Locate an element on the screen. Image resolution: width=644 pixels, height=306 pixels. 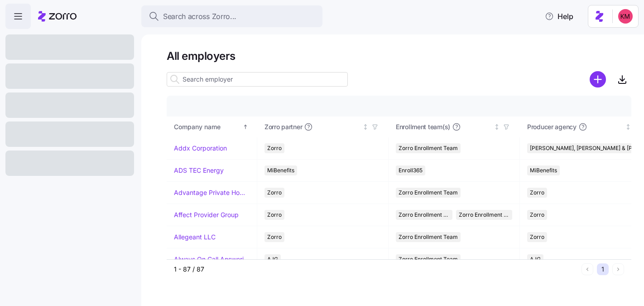
span: Enroll365 is located at coordinates (410, 171).